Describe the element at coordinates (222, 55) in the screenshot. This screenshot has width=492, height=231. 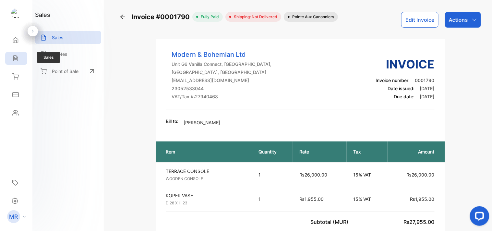
I see `p: Modern & Bohemian Ltd` at that location.